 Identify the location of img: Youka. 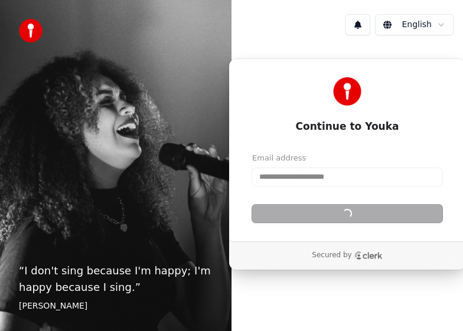
(347, 92).